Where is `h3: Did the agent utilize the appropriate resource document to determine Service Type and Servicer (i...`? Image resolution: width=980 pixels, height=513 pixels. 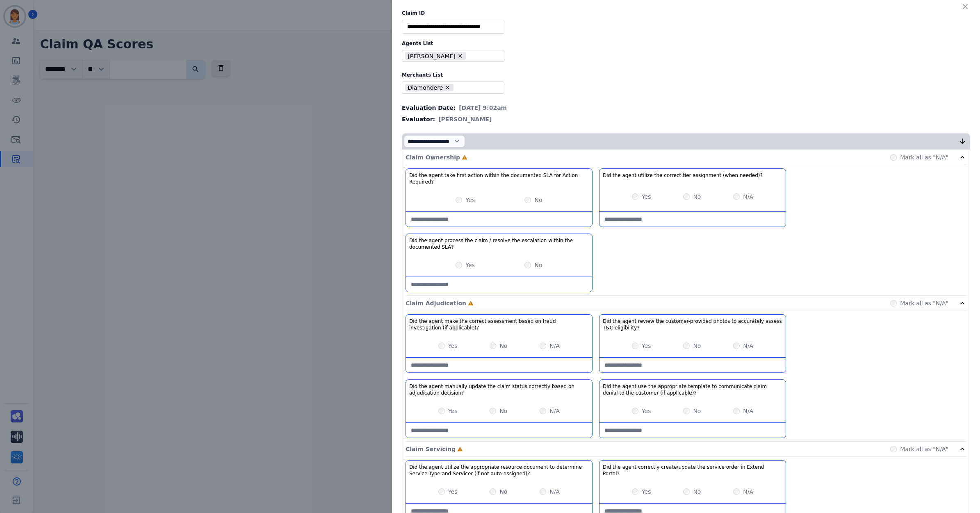 h3: Did the agent utilize the appropriate resource document to determine Service Type and Servicer (i... is located at coordinates (499, 470).